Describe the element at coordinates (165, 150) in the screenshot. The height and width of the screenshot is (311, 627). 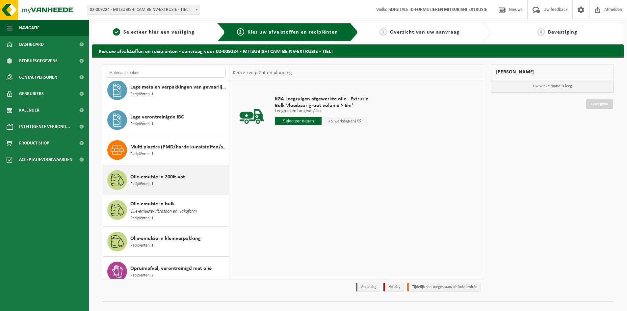
I see `button: Multi plastics (PMD/harde kunststoffen/spanbanden/EPS/folie naturel/folie gemengd) Recipiënten: 1` at that location.